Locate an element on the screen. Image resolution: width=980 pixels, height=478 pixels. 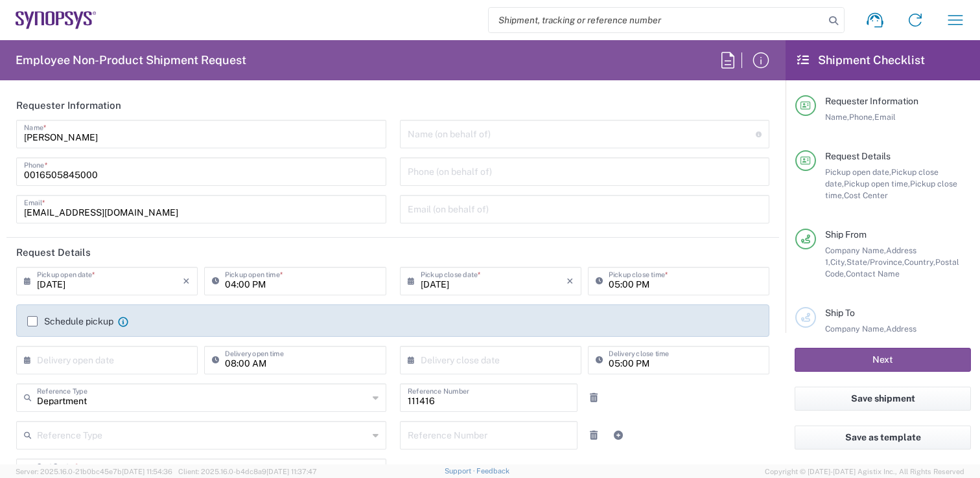
span: Country, is located at coordinates (920, 262).